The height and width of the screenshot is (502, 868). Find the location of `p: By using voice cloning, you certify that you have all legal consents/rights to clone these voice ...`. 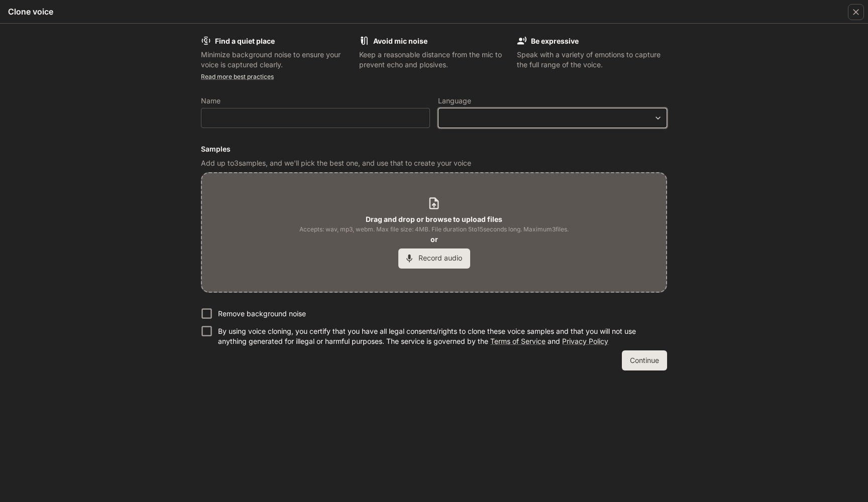

p: By using voice cloning, you certify that you have all legal consents/rights to clone these voice ... is located at coordinates (439, 336).